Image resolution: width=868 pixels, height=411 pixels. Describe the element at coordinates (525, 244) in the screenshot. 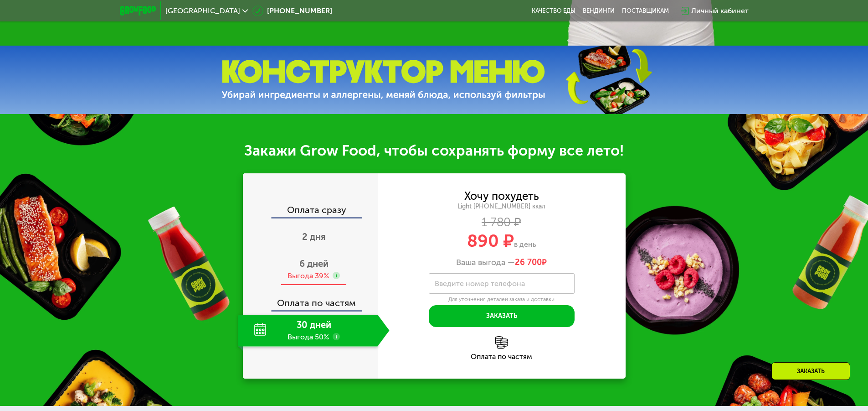

I see `span: в день` at that location.